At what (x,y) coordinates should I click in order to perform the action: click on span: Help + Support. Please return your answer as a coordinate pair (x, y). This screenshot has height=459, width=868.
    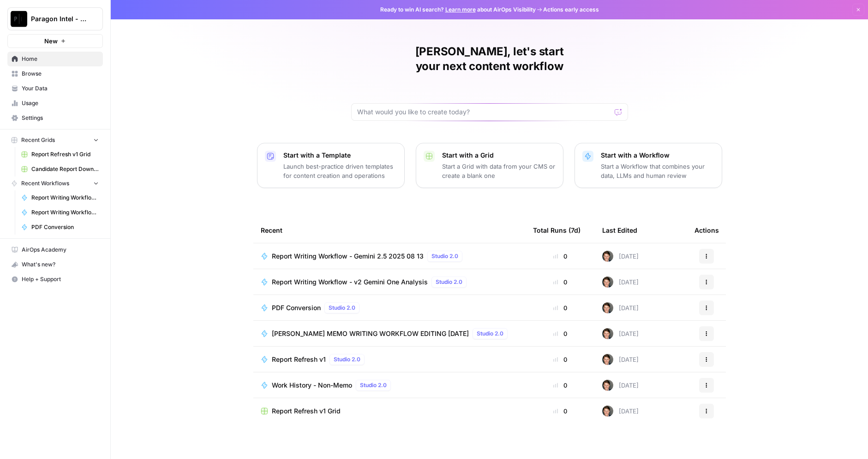
    Looking at the image, I should click on (60, 279).